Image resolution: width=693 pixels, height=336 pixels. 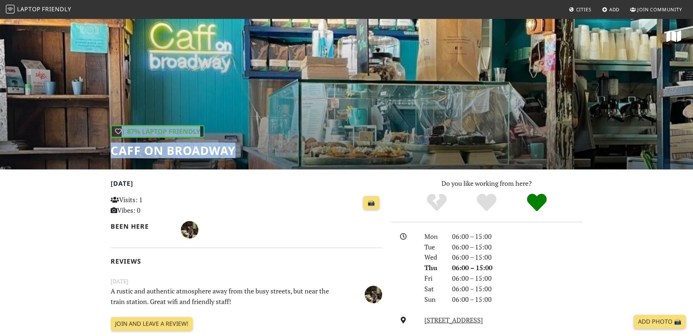 What do you see at coordinates (660, 9) in the screenshot?
I see `span: Join Community` at bounding box center [660, 9].